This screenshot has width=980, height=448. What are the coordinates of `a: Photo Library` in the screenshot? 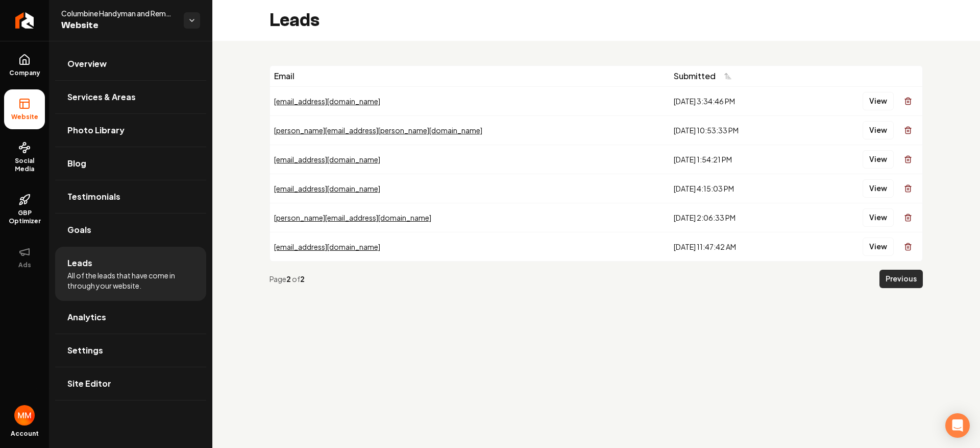 It's located at (131, 130).